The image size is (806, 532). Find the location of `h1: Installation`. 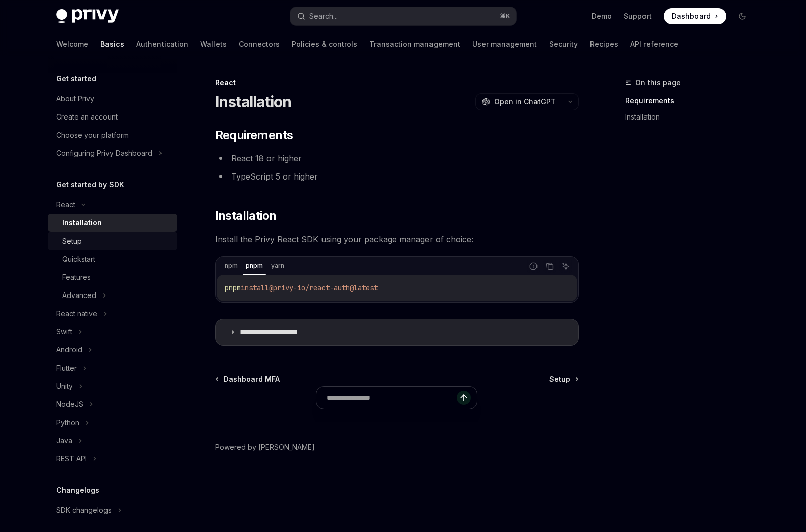

h1: Installation is located at coordinates (253, 102).